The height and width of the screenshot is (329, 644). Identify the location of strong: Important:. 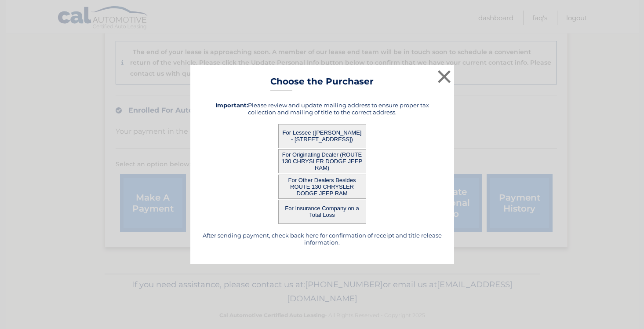
(232, 105).